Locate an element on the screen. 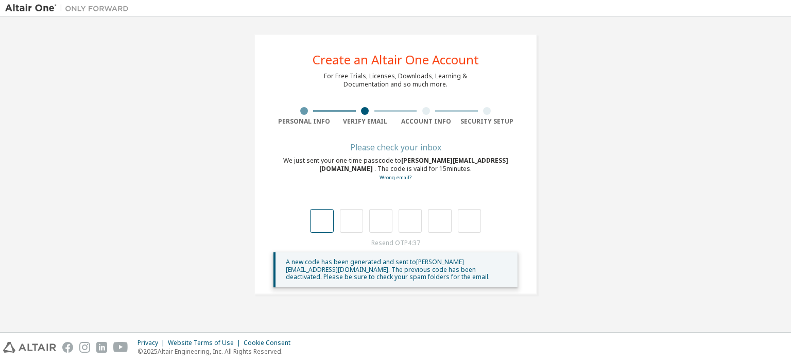 This screenshot has height=362, width=791. div: We just sent your one-time passcode to . The code is valid for 15 minutes. is located at coordinates (395, 169).